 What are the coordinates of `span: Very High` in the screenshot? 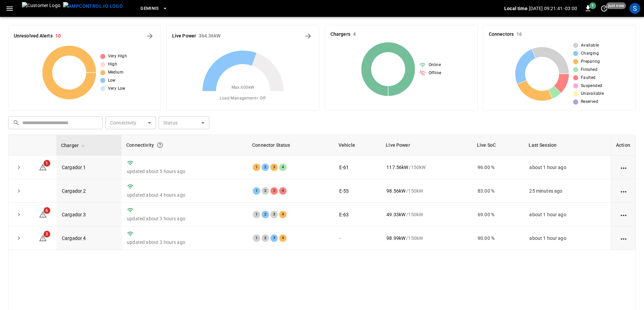 It's located at (117, 57).